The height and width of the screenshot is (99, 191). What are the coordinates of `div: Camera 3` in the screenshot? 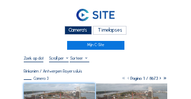 It's located at (36, 78).